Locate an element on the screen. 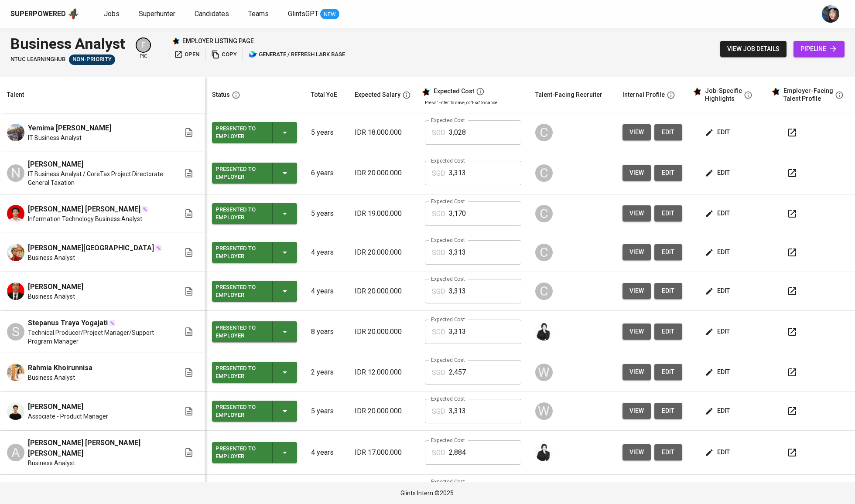  span: Candidates is located at coordinates (212, 14).